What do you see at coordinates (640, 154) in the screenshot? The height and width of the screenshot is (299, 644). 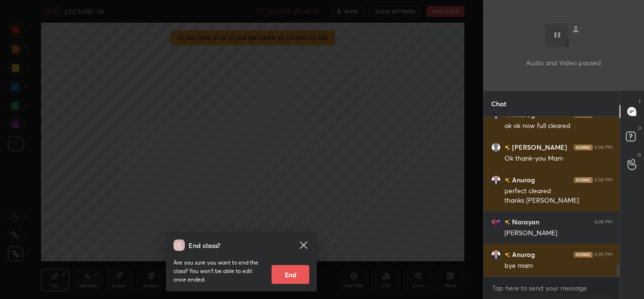 I see `p: G` at bounding box center [640, 154].